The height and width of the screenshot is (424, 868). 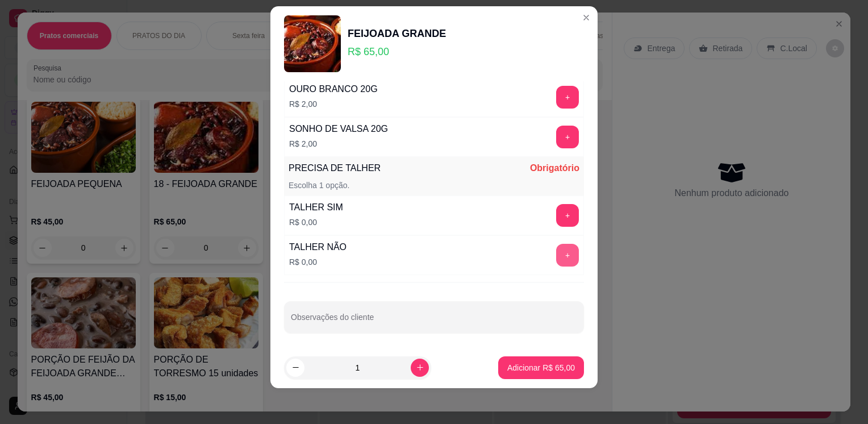 I want to click on p: PRECISA DE TALHER, so click(x=335, y=168).